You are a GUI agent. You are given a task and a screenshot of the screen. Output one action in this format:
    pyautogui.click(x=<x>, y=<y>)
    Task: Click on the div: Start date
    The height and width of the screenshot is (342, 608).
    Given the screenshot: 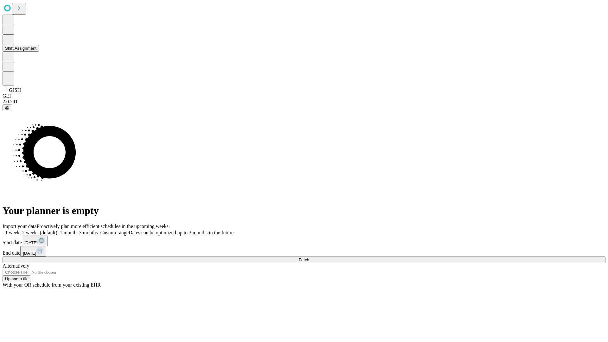 What is the action you would take?
    pyautogui.click(x=304, y=241)
    